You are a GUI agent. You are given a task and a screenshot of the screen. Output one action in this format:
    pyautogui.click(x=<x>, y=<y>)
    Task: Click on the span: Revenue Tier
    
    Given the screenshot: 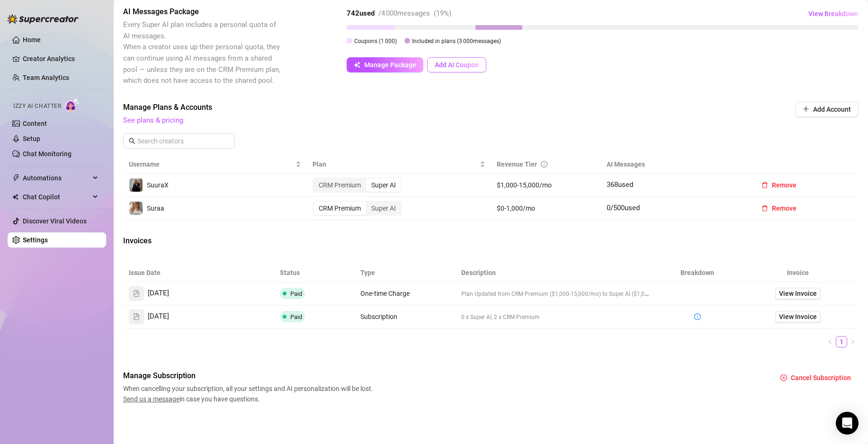 What is the action you would take?
    pyautogui.click(x=517, y=164)
    